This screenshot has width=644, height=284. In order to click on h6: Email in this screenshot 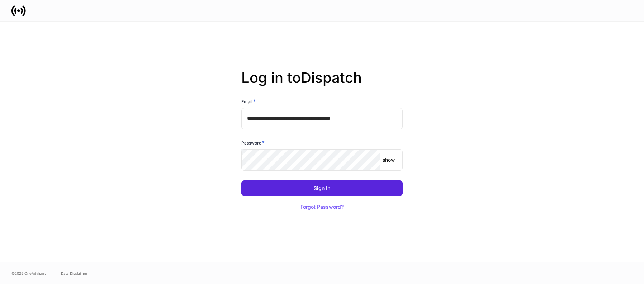, I will do `click(248, 101)`.